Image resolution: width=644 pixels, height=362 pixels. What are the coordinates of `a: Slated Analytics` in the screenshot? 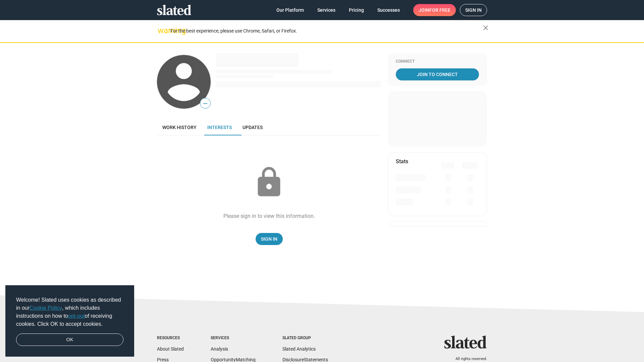 It's located at (299, 349).